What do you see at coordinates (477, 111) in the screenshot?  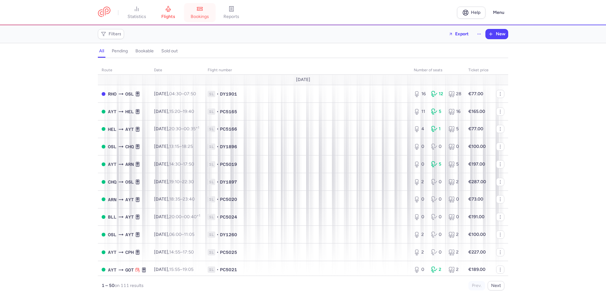 I see `strong: €165.00` at bounding box center [477, 111].